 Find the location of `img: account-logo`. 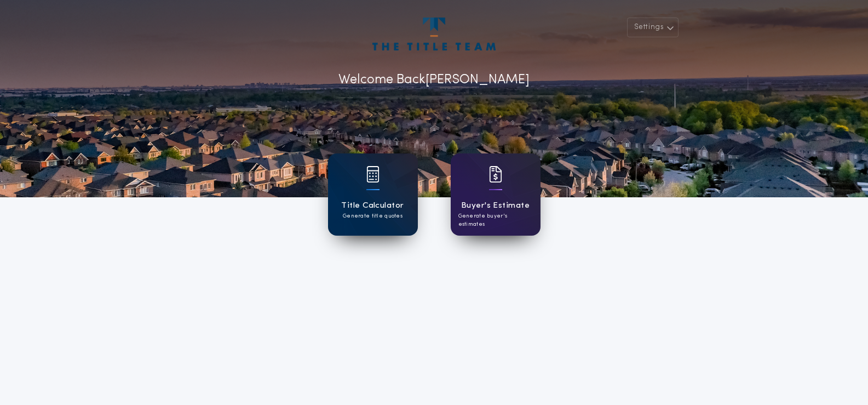

img: account-logo is located at coordinates (434, 34).